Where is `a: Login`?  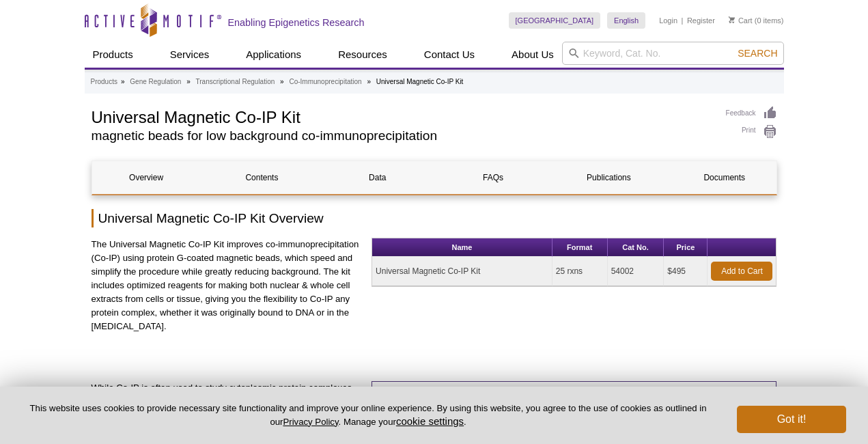 a: Login is located at coordinates (669, 20).